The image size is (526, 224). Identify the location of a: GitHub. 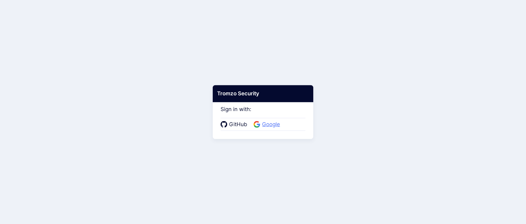
(235, 125).